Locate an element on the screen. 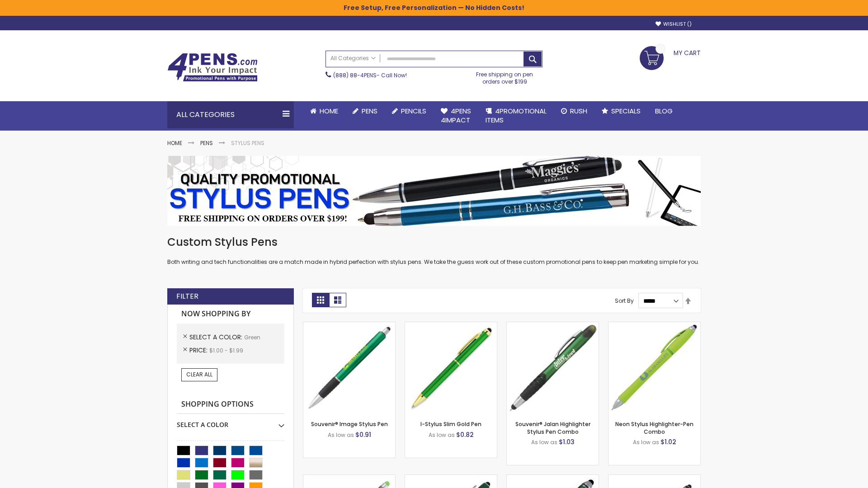 The width and height of the screenshot is (868, 488). a: Rush is located at coordinates (574, 111).